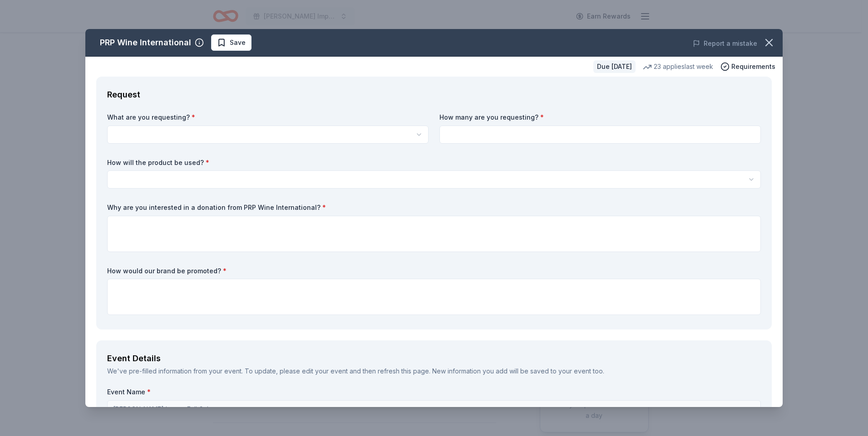  I want to click on span: Save, so click(238, 43).